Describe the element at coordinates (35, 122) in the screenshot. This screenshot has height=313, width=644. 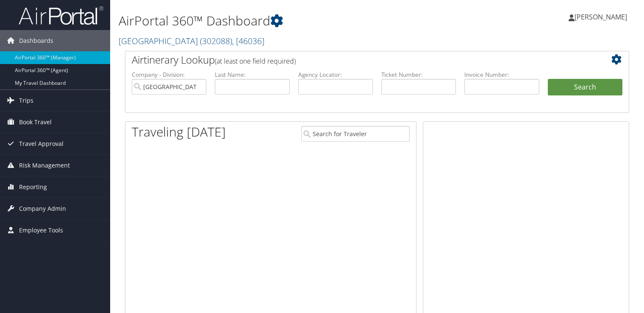
I see `span: Book Travel` at that location.